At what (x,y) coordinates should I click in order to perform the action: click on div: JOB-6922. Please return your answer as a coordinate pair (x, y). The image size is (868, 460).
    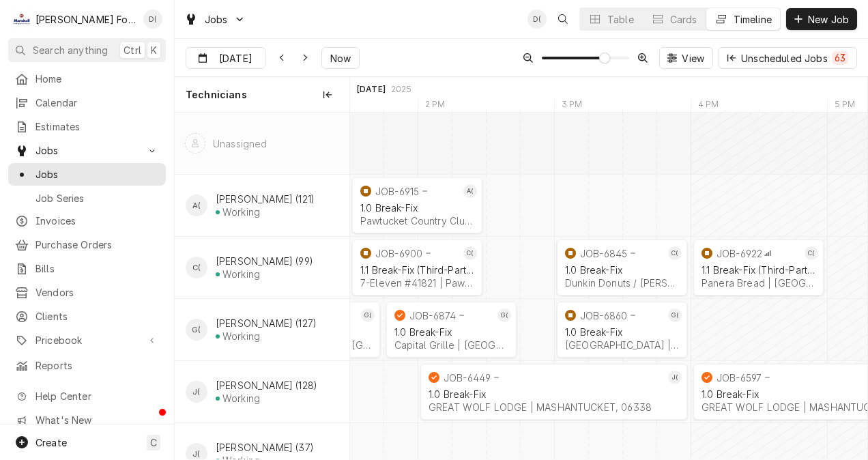
    Looking at the image, I should click on (739, 253).